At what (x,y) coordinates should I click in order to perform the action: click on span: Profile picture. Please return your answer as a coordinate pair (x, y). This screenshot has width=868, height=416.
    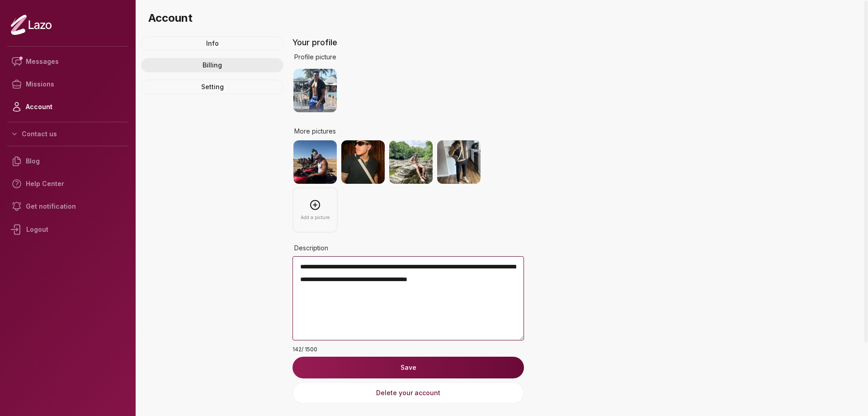
    Looking at the image, I should click on (315, 57).